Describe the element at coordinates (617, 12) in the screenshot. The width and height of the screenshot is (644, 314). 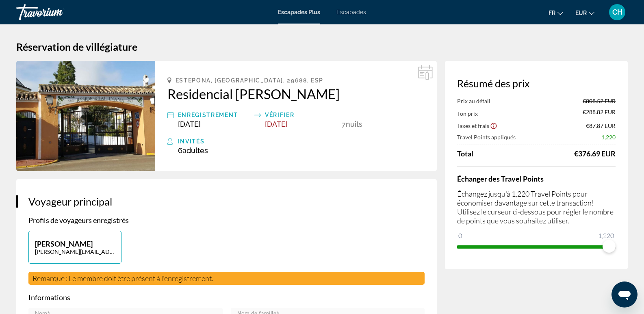
I see `button: Menu utilisateur` at that location.